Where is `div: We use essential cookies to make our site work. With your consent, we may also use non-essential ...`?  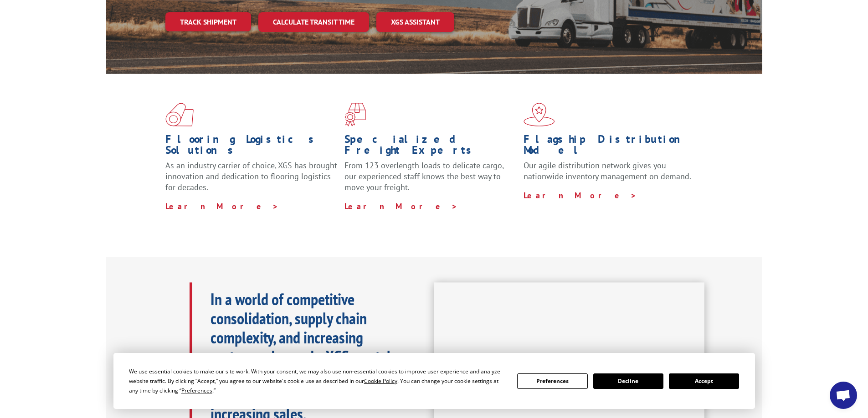
div: We use essential cookies to make our site work. With your consent, we may also use non-essential ... is located at coordinates (318, 381).